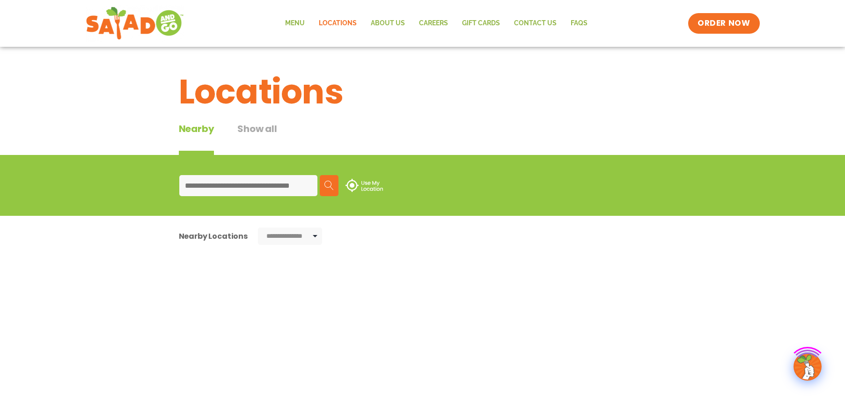 This screenshot has width=845, height=404. What do you see at coordinates (213, 236) in the screenshot?
I see `div: Nearby Locations` at bounding box center [213, 236].